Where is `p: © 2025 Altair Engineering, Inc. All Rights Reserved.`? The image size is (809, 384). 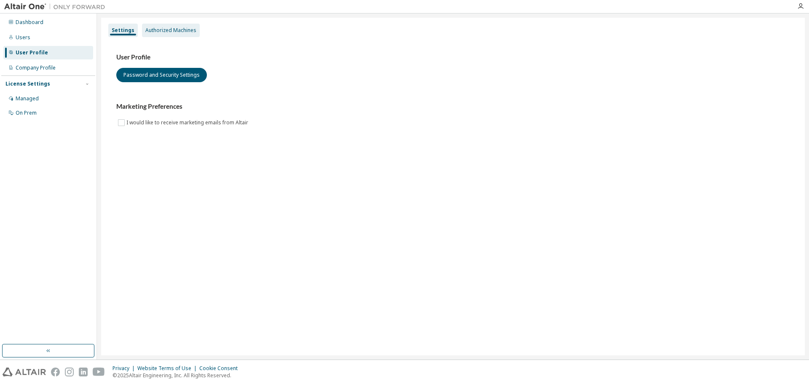 p: © 2025 Altair Engineering, Inc. All Rights Reserved. is located at coordinates (177, 375).